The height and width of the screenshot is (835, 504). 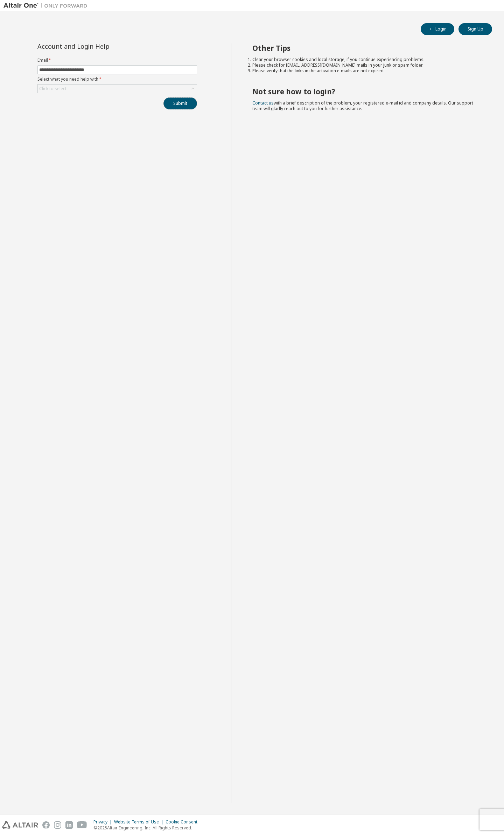 I want to click on div: Website Terms of Use, so click(x=140, y=822).